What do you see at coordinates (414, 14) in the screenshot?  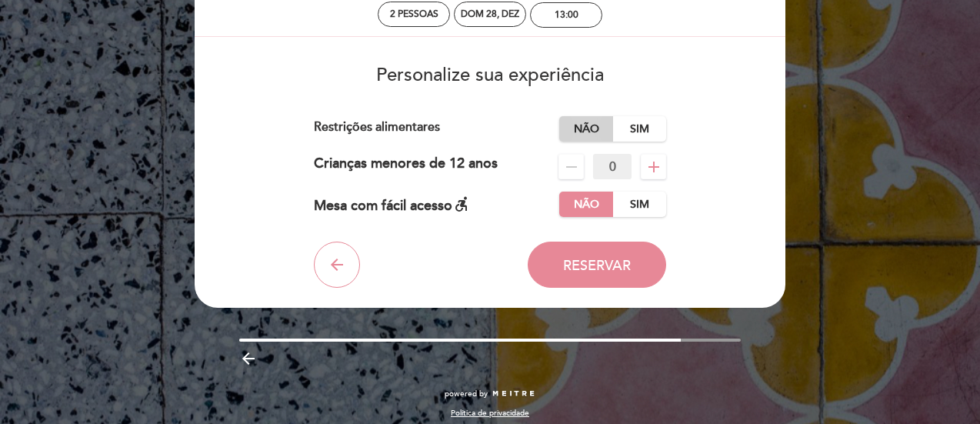 I see `span: 2 pessoas` at bounding box center [414, 14].